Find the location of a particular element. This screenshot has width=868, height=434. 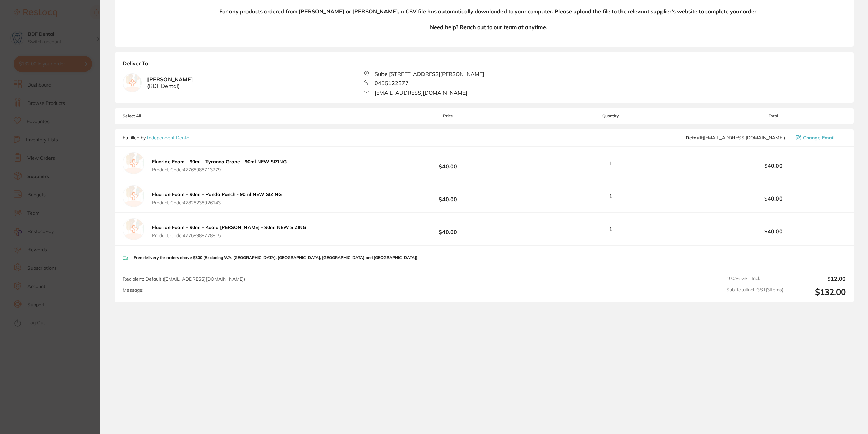

b: Deliver To is located at coordinates (484, 66).